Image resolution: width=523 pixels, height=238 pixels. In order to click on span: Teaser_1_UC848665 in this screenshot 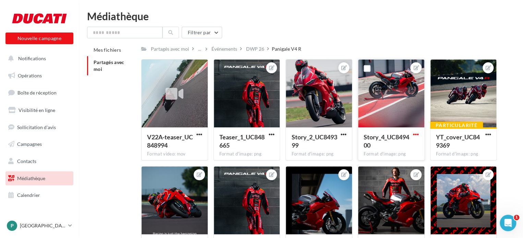, I will do `click(242, 141)`.